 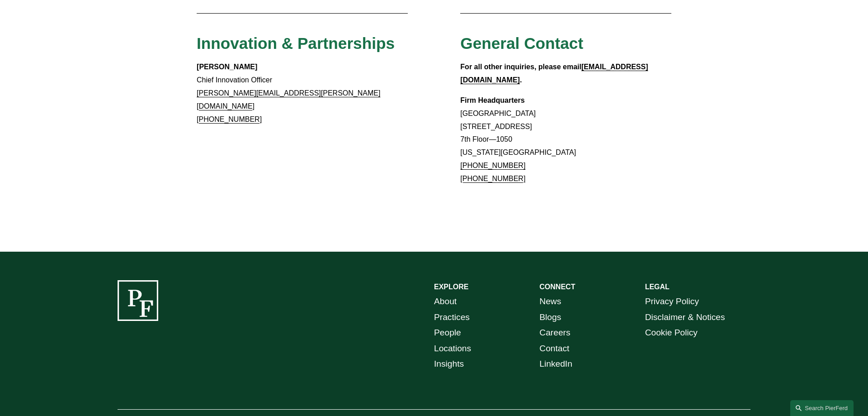 I want to click on a: Blogs, so click(x=550, y=317).